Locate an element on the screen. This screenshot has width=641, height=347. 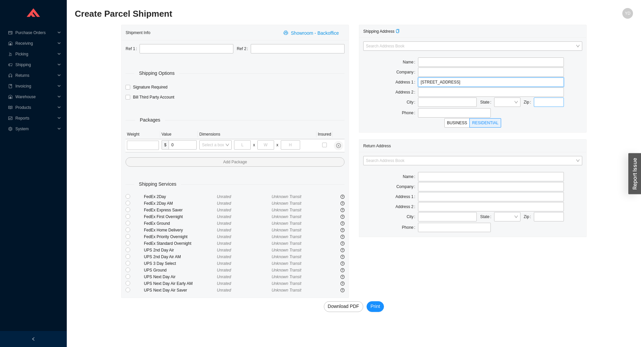
span: Shipping Services is located at coordinates (158, 184).